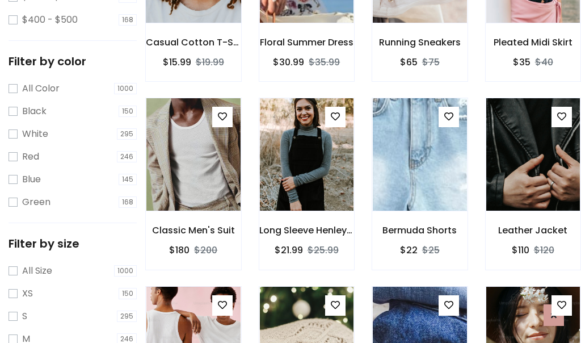 Image resolution: width=581 pixels, height=343 pixels. What do you see at coordinates (533, 230) in the screenshot?
I see `h6: Leather Jacket` at bounding box center [533, 230].